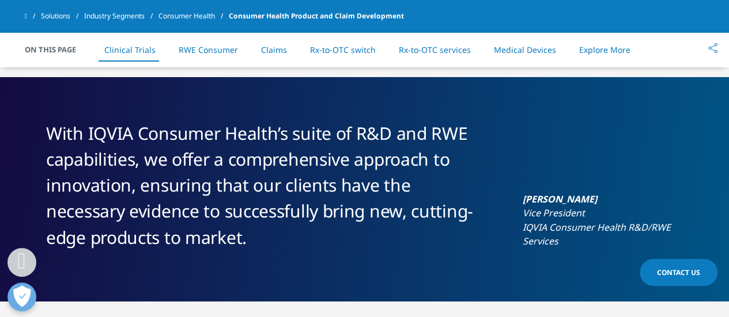  Describe the element at coordinates (194, 16) in the screenshot. I see `a: Consumer Health` at that location.